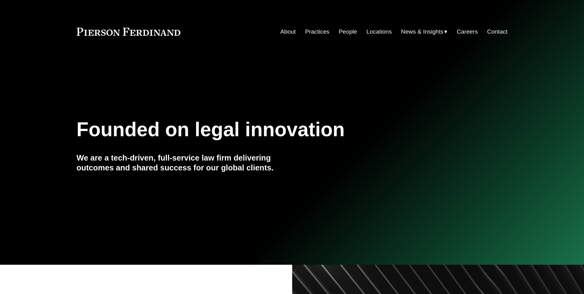  What do you see at coordinates (256, 129) in the screenshot?
I see `h1: Founded on legal innovation` at bounding box center [256, 129].